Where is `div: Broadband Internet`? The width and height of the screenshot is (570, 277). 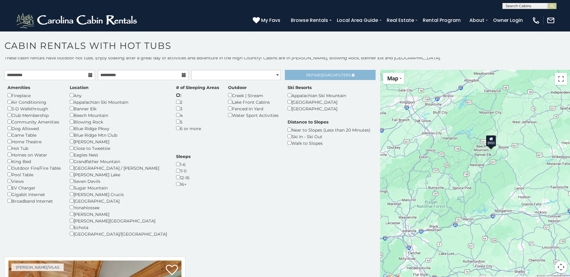 div: Broadband Internet is located at coordinates (34, 201).